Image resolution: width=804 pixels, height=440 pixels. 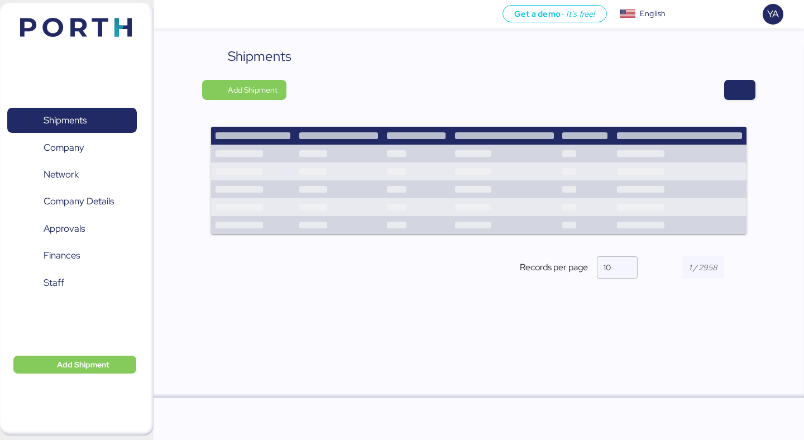 I want to click on a: Approvals, so click(x=72, y=229).